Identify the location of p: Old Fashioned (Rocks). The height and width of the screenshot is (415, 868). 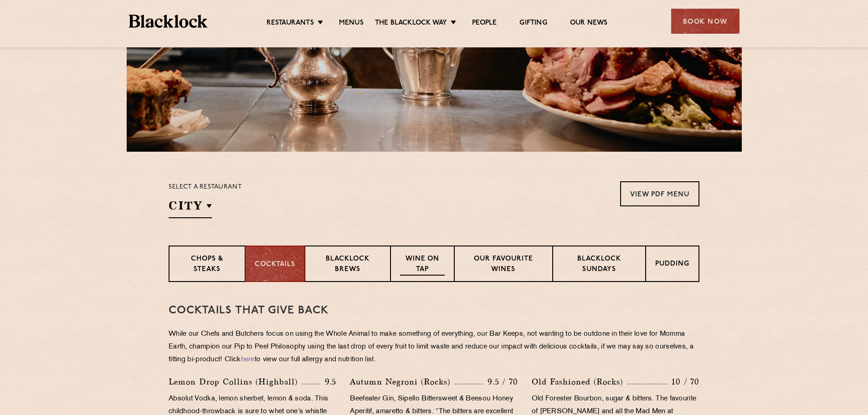
(580, 382).